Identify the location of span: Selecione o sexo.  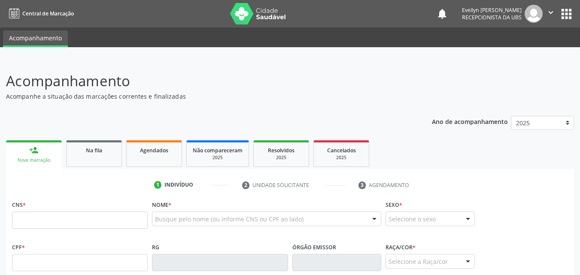
(412, 219).